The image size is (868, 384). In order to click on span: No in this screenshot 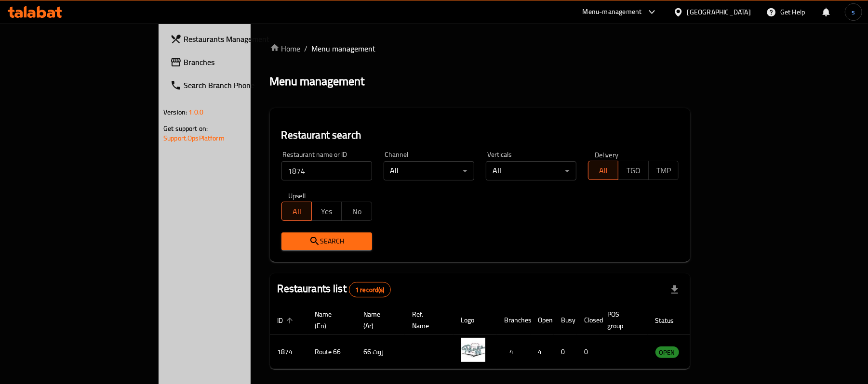, I will do `click(356, 212)`.